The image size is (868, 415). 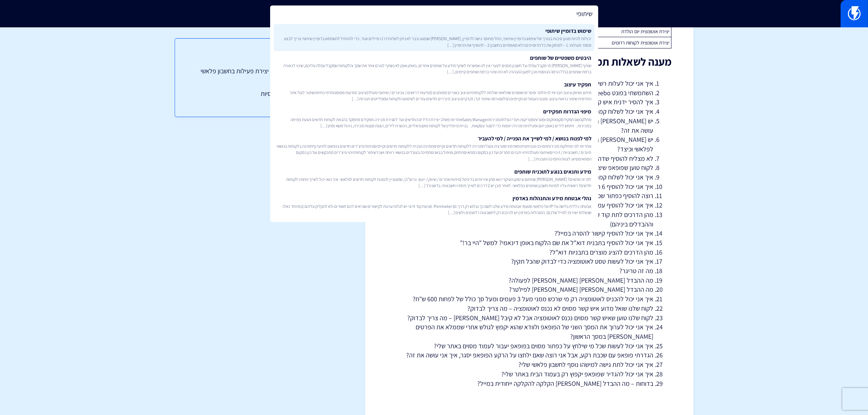 I want to click on li: מה זה טריגר?, so click(x=529, y=271).